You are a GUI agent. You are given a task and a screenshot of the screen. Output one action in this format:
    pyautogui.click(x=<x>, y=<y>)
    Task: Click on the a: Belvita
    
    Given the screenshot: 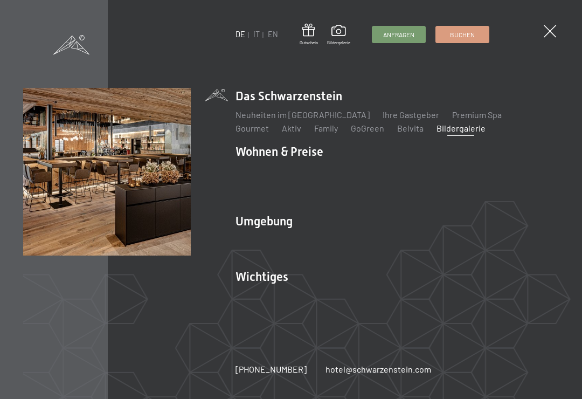 What is the action you would take?
    pyautogui.click(x=410, y=128)
    